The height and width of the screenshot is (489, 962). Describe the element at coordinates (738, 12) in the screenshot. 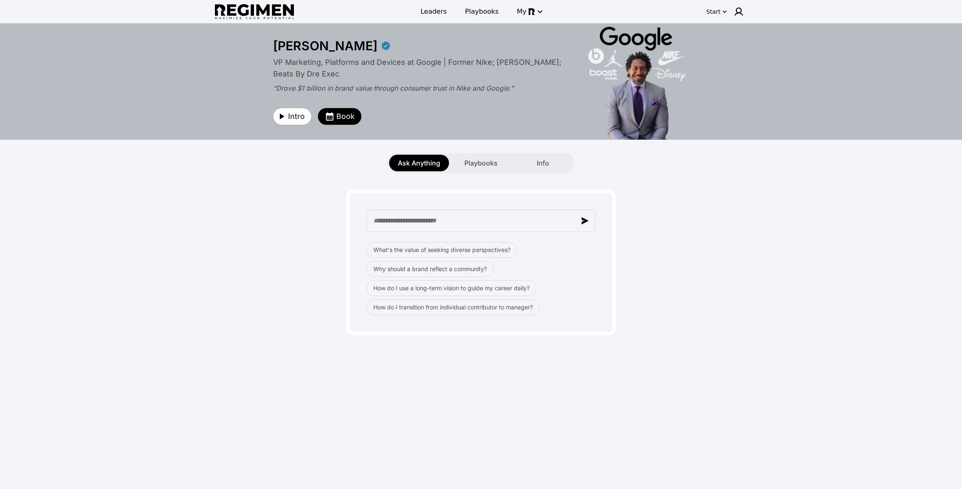

I see `img: user icon` at that location.